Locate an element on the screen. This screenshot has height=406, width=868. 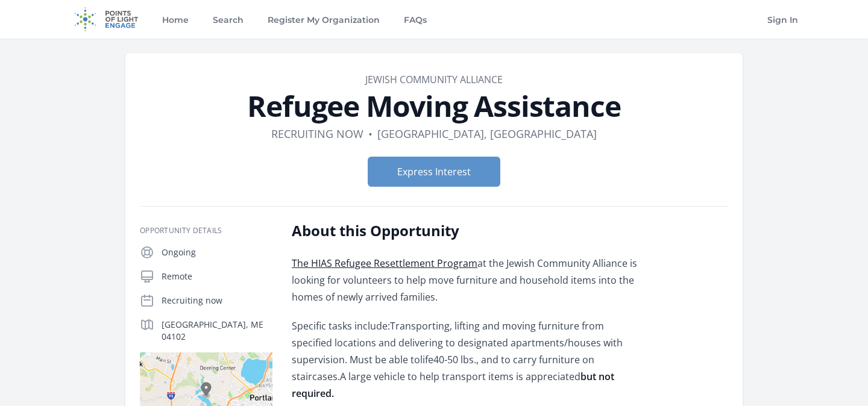
span: and delivering to designated apartments/houses with supervision. Must be able to is located at coordinates (457, 351).